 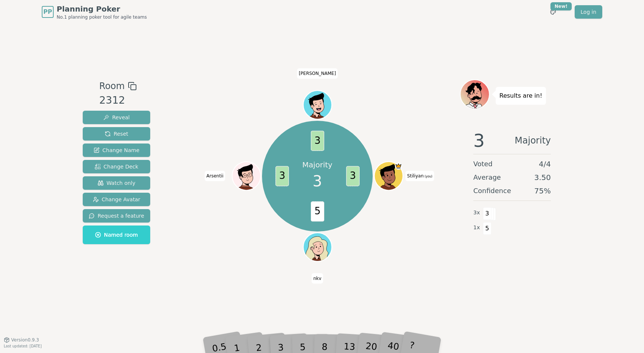 What do you see at coordinates (102, 9) in the screenshot?
I see `span: Planning Poker` at bounding box center [102, 9].